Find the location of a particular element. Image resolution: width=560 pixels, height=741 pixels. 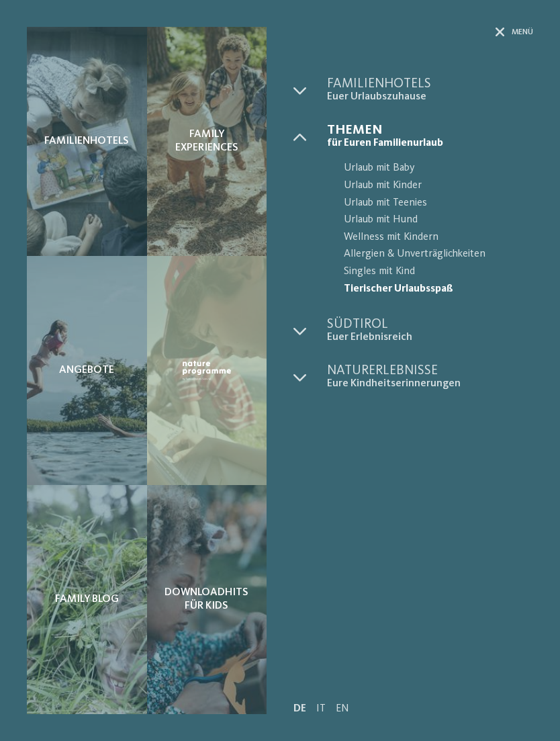

span: Naturerlebnisse is located at coordinates (429, 371).